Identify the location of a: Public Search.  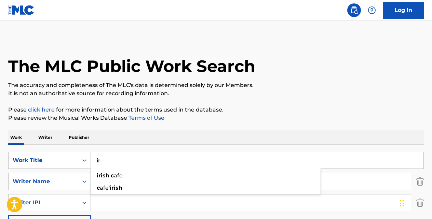
(354, 10).